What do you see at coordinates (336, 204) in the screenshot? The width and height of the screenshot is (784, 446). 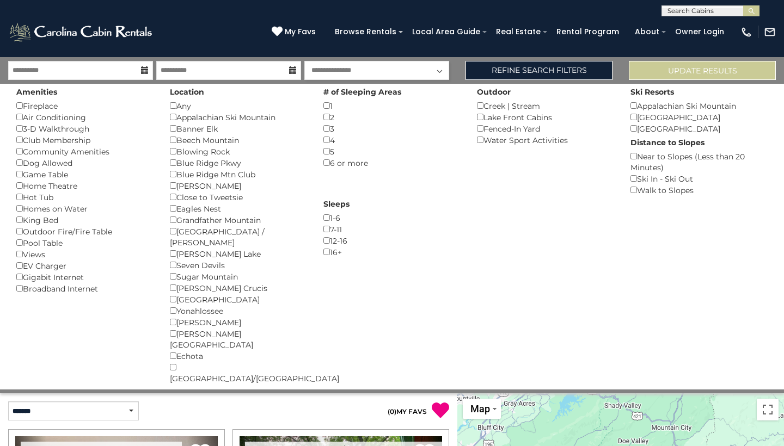 I see `label: Sleeps` at bounding box center [336, 204].